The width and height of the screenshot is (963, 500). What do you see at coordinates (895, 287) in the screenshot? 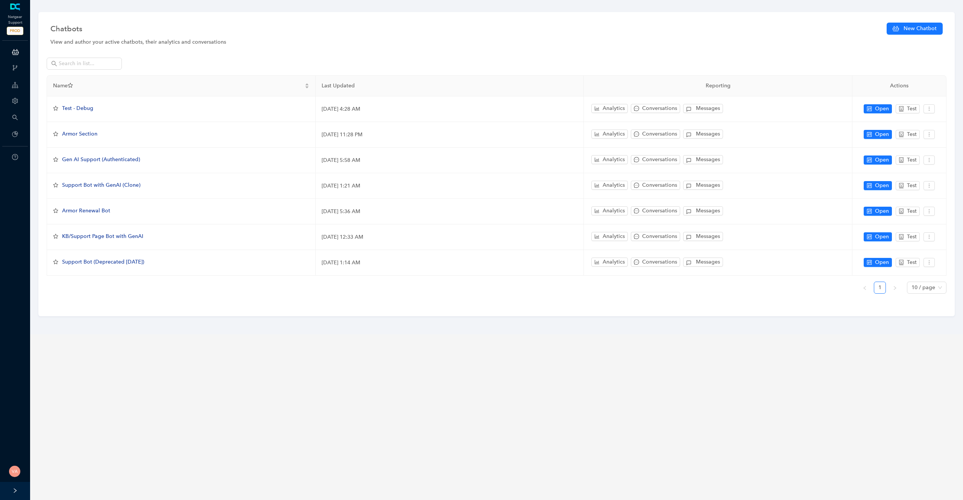
I see `button: right` at bounding box center [895, 287].